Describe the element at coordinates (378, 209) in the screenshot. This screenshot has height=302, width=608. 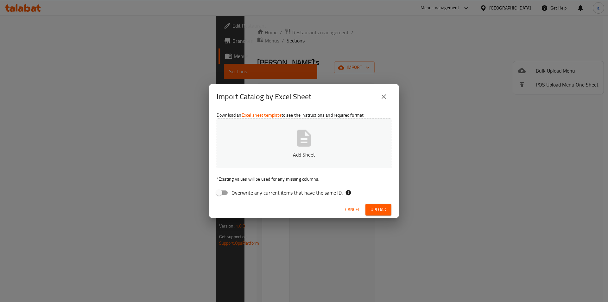
I see `button: Upload` at that location.